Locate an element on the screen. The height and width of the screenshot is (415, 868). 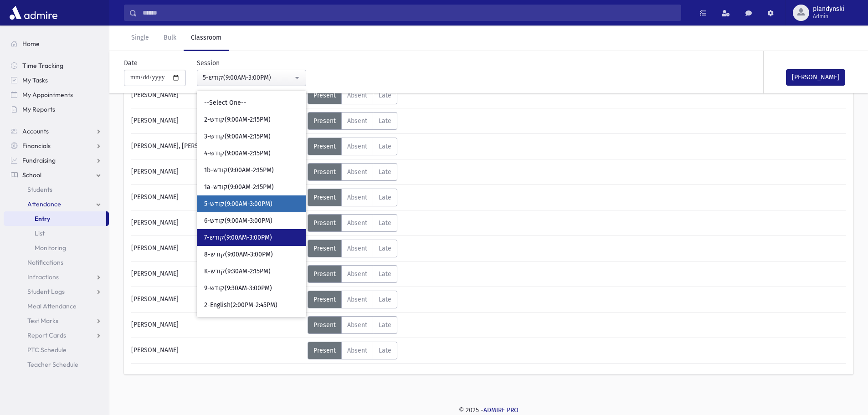
a: Student Logs is located at coordinates (56, 291).